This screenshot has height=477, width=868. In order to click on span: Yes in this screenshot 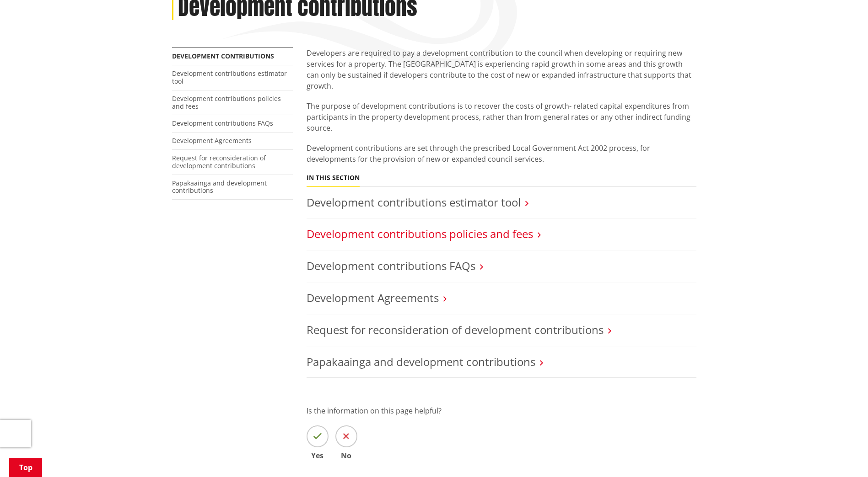, I will do `click(318, 456)`.